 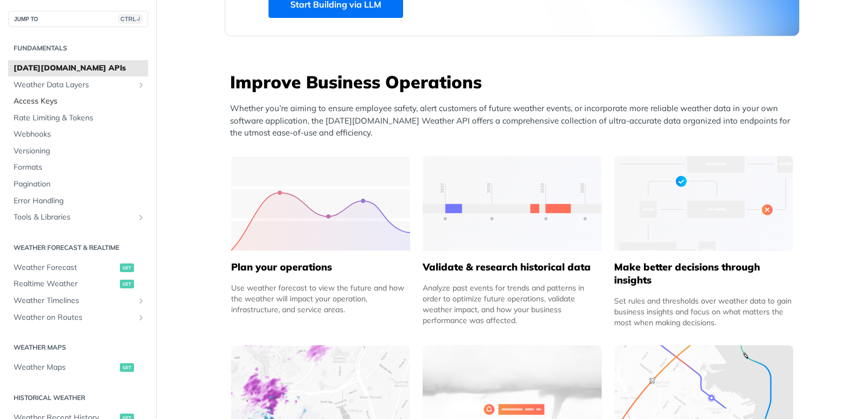 I want to click on span: Weather Maps, so click(x=65, y=367).